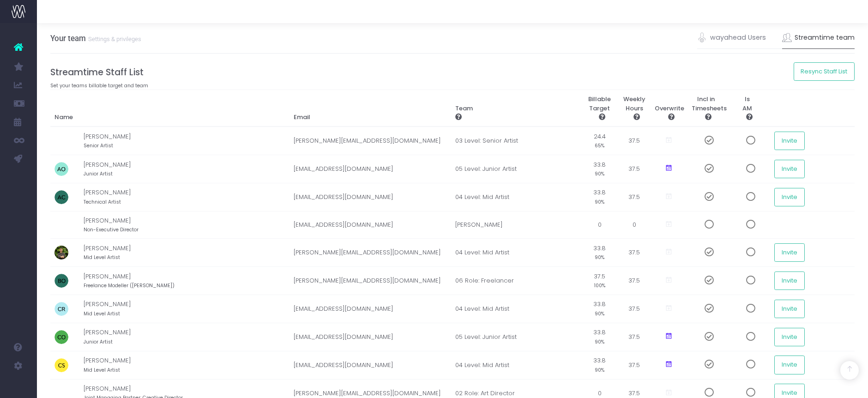 This screenshot has height=398, width=868. What do you see at coordinates (99, 85) in the screenshot?
I see `small: Set your teams billable target and team` at bounding box center [99, 85].